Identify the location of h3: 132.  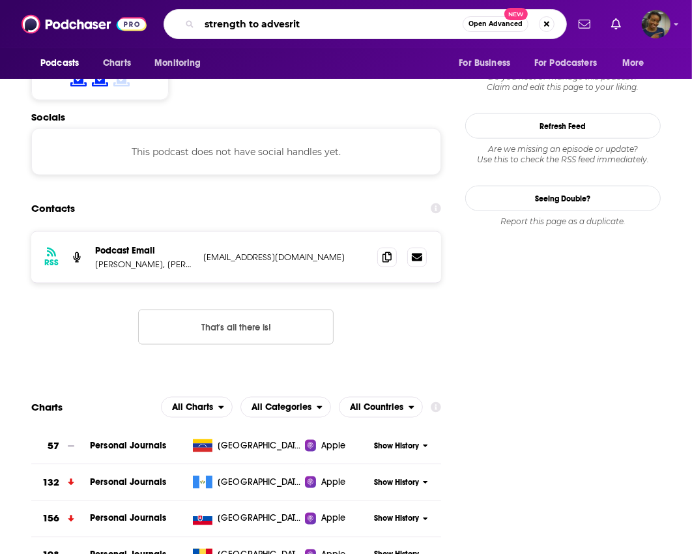
(51, 482).